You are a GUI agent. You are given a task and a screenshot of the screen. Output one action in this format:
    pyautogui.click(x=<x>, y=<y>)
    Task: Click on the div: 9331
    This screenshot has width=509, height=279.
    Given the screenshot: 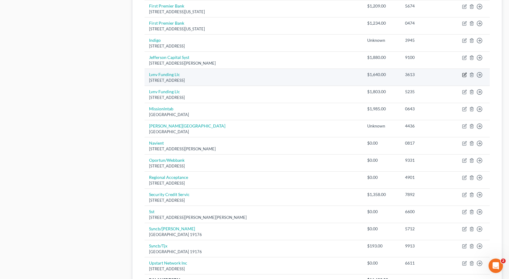 What is the action you would take?
    pyautogui.click(x=425, y=160)
    